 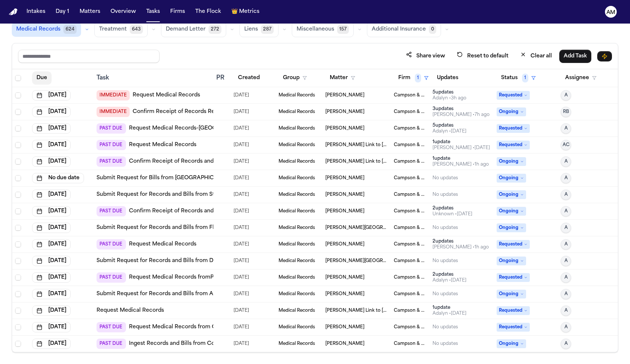 I want to click on button: Add Task, so click(x=575, y=56).